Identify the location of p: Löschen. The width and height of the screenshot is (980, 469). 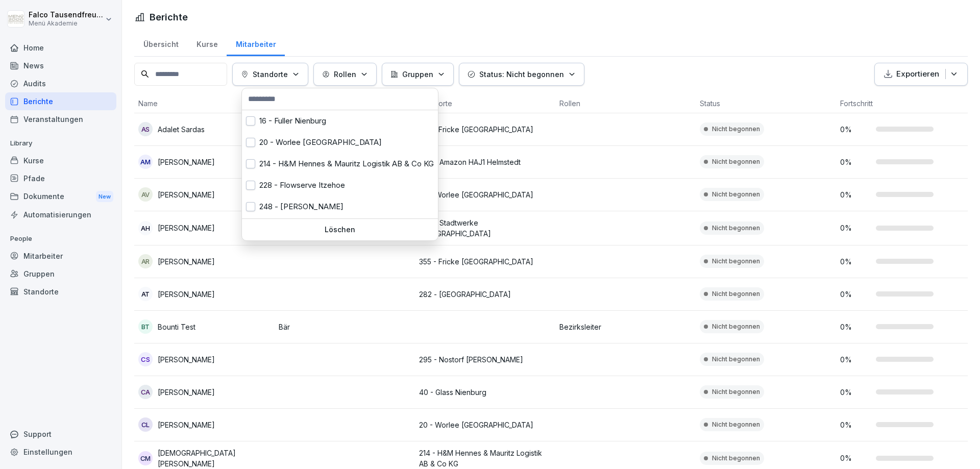
(340, 230).